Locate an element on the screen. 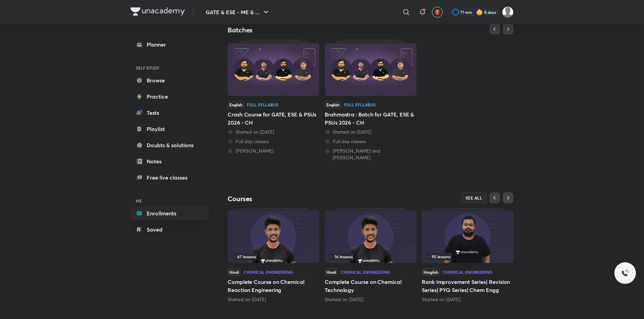 This screenshot has width=644, height=319. h4: Batches is located at coordinates (299, 30).